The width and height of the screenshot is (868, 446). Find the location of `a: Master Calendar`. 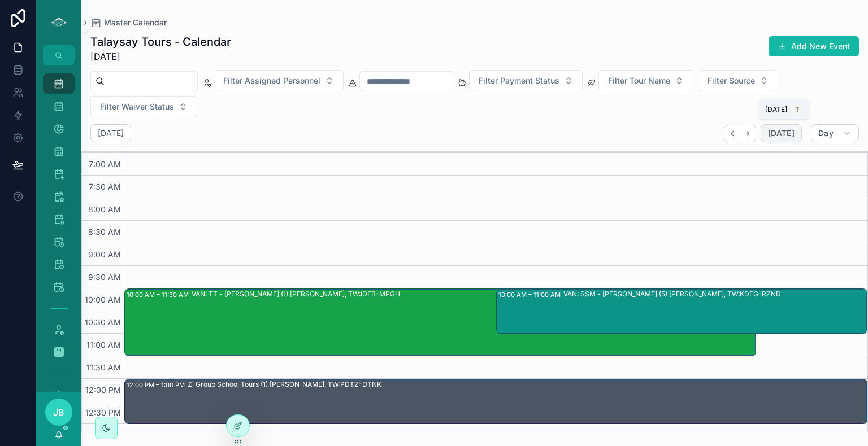

a: Master Calendar is located at coordinates (128, 23).